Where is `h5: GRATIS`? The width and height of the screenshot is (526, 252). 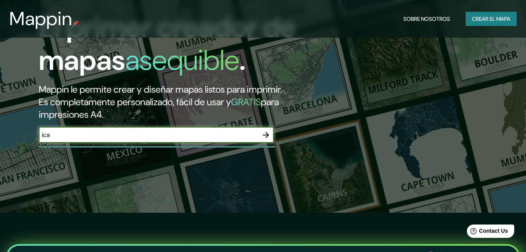
h5: GRATIS is located at coordinates (246, 102).